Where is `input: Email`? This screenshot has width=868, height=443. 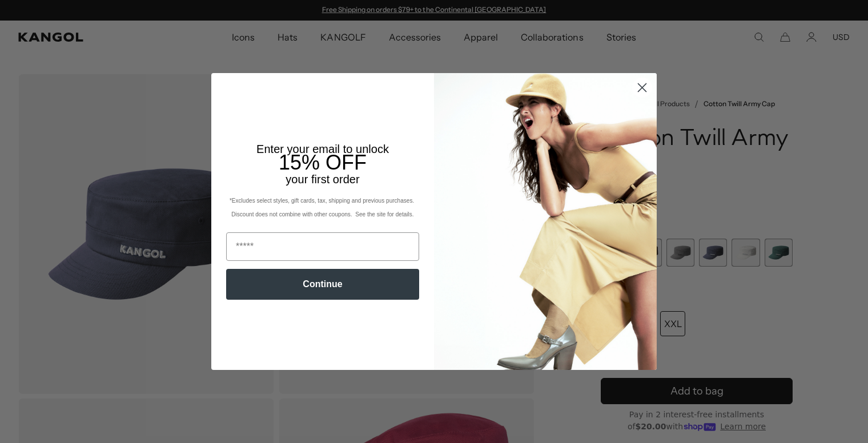 input: Email is located at coordinates (323, 246).